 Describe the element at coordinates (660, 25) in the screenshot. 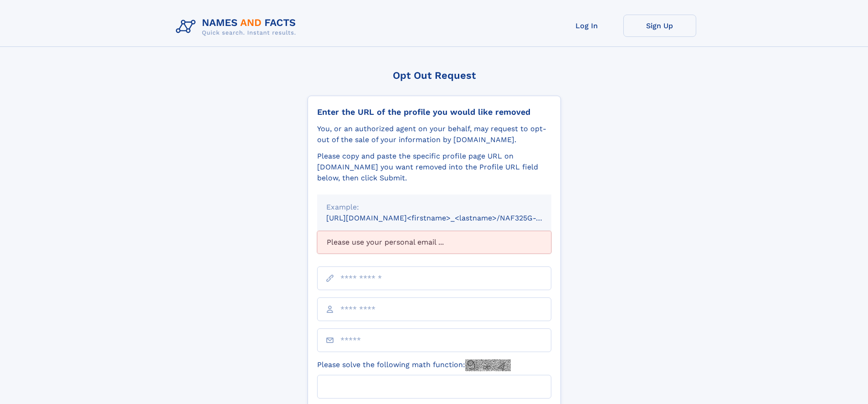

I see `a: Sign Up` at that location.